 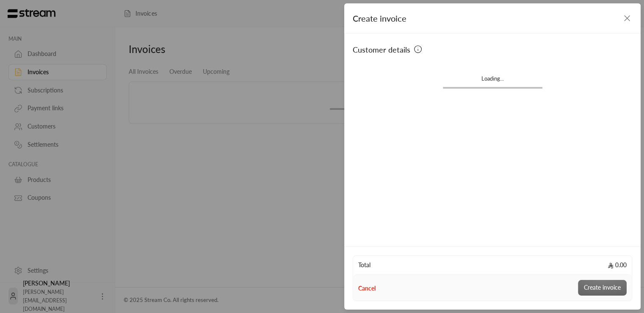 I want to click on span: Total, so click(x=364, y=265).